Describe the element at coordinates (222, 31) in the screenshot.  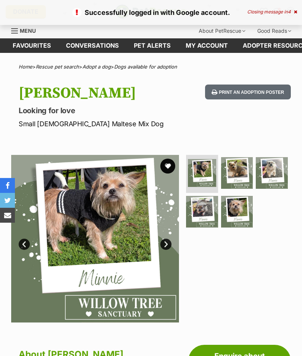
I see `div: About PetRescue` at that location.